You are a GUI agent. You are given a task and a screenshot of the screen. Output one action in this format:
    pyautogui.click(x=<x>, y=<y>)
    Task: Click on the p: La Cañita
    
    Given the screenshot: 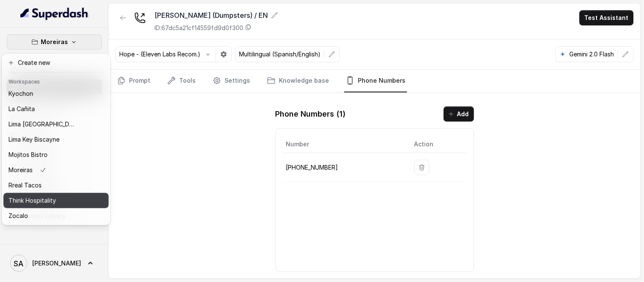 What is the action you would take?
    pyautogui.click(x=22, y=109)
    